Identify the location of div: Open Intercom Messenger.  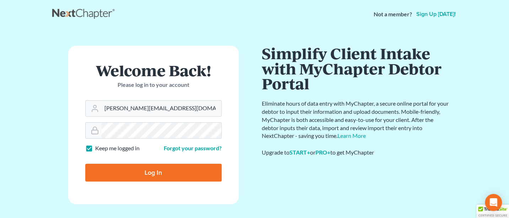
(493, 203).